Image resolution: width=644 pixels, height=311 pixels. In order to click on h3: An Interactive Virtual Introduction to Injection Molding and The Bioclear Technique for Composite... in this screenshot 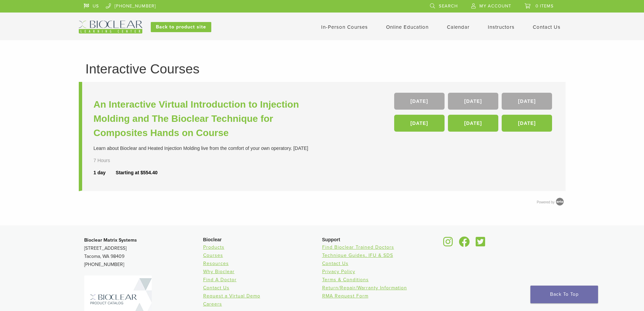, I will do `click(209, 119)`.